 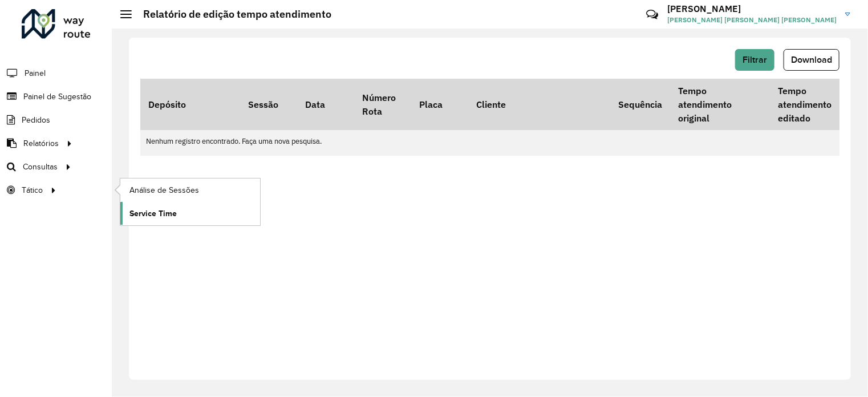 I want to click on span: Relatórios, so click(x=41, y=143).